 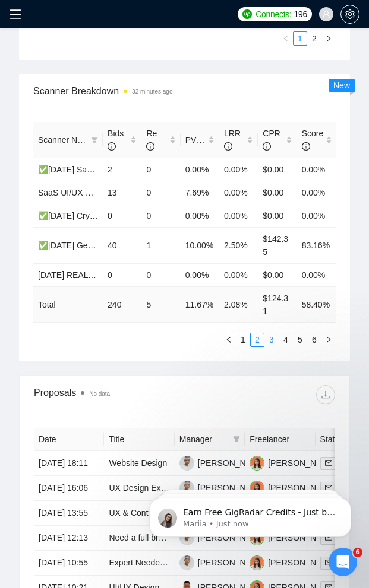 What do you see at coordinates (139, 563) in the screenshot?
I see `td: Expert Needed to Revamp Apparel Brand Website with AI-Generated Images` at bounding box center [139, 563].